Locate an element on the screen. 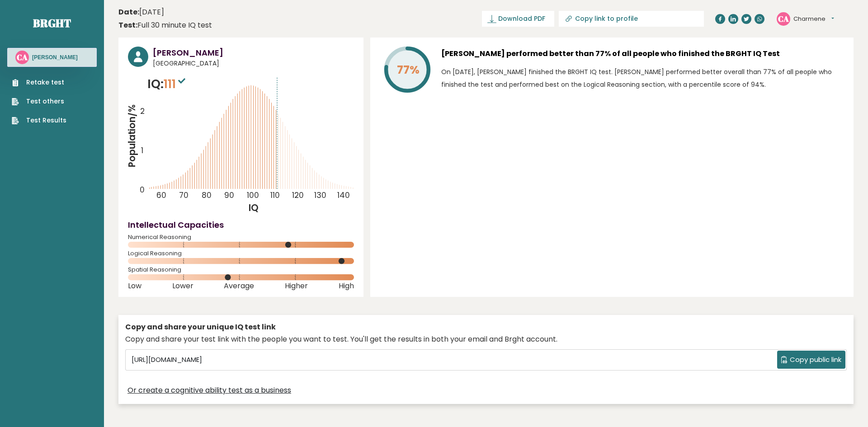 The height and width of the screenshot is (427, 868). a: Or create a cognitive ability test as a business is located at coordinates (209, 390).